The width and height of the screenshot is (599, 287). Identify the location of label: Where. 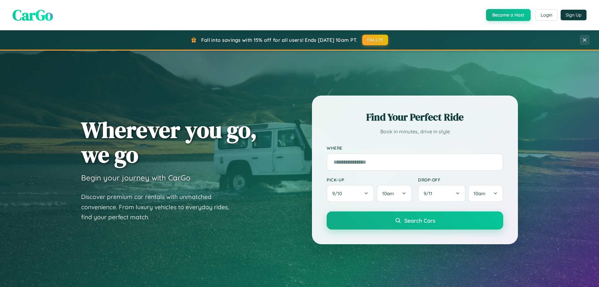
(415, 148).